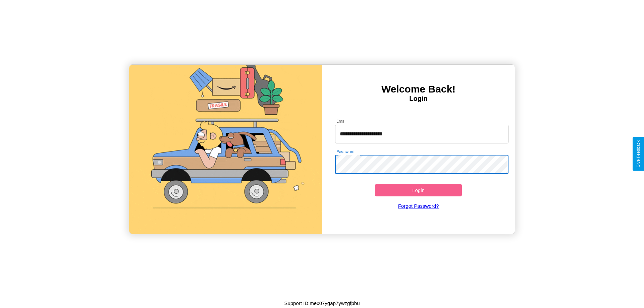 The width and height of the screenshot is (644, 308). I want to click on p: Support ID: mex07ygap7ywzgfpbu, so click(322, 303).